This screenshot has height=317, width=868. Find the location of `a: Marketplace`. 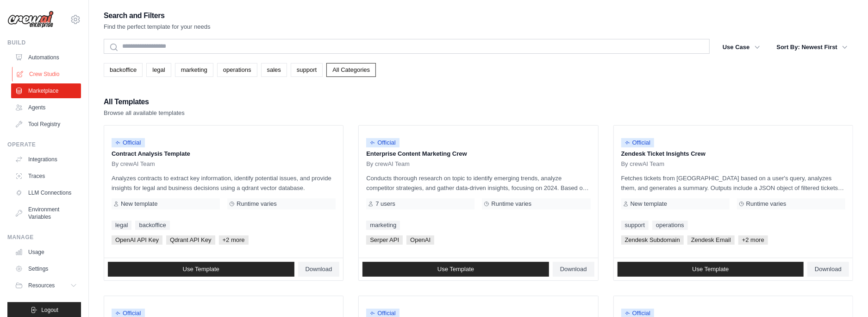

a: Marketplace is located at coordinates (46, 91).